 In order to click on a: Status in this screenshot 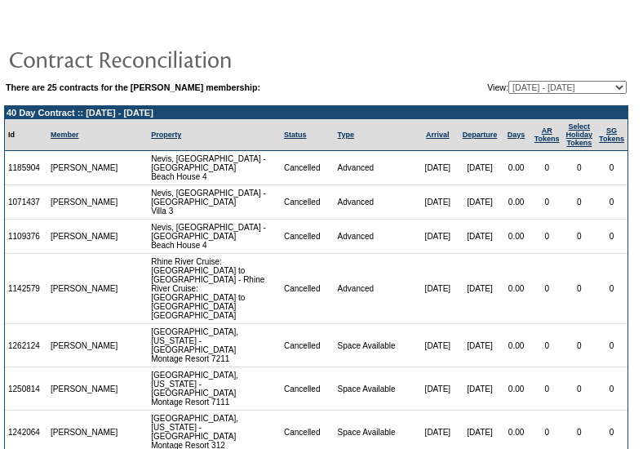, I will do `click(295, 135)`.